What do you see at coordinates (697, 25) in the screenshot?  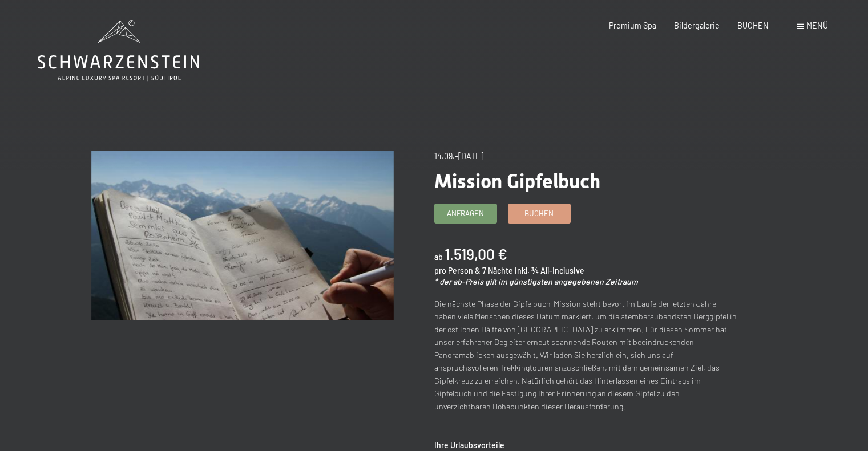 I see `span: Bildergalerie` at bounding box center [697, 25].